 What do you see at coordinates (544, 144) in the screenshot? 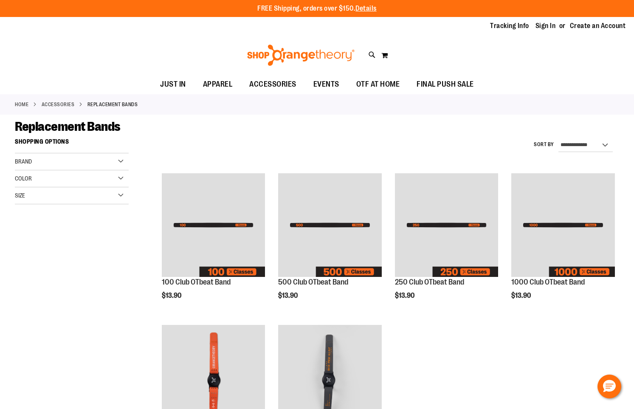
I see `label: Sort By` at bounding box center [544, 144].